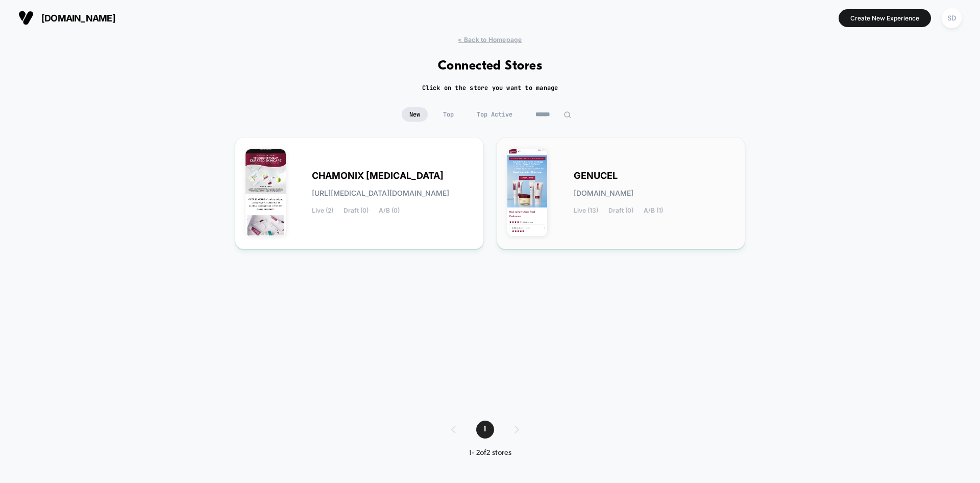 This screenshot has width=980, height=483. What do you see at coordinates (951, 18) in the screenshot?
I see `button: SD` at bounding box center [951, 18].